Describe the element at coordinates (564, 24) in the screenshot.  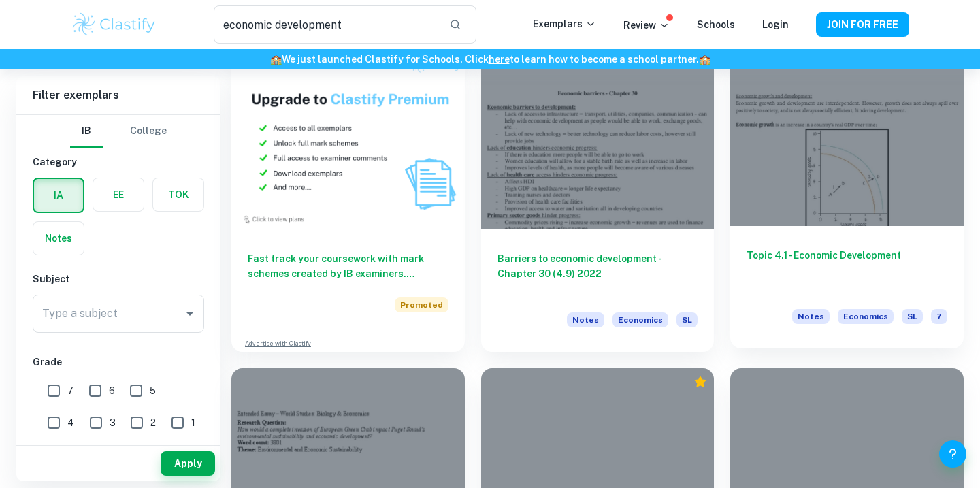
I see `p: Exemplars` at that location.